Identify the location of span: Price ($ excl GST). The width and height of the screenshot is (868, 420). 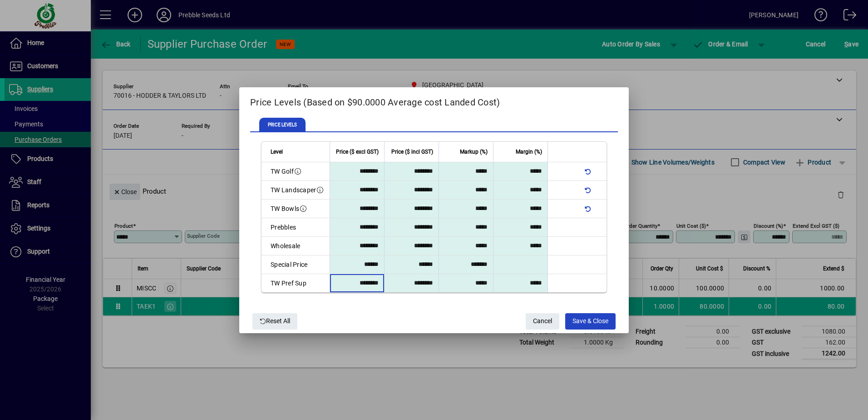
(358, 152).